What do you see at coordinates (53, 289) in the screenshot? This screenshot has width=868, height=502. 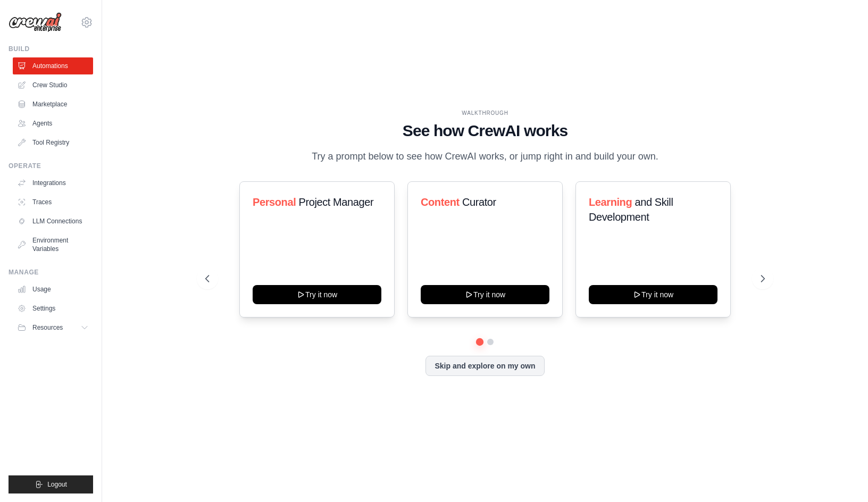 I see `a: Usage` at bounding box center [53, 289].